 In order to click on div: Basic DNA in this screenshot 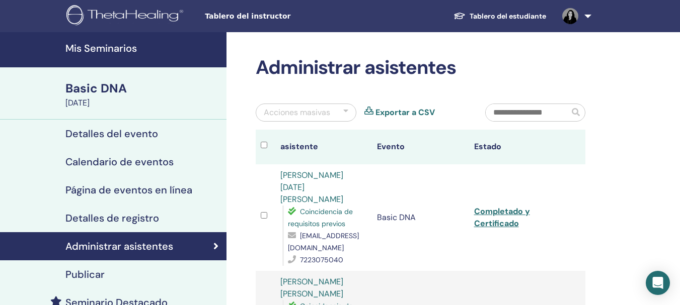, I will do `click(143, 89)`.